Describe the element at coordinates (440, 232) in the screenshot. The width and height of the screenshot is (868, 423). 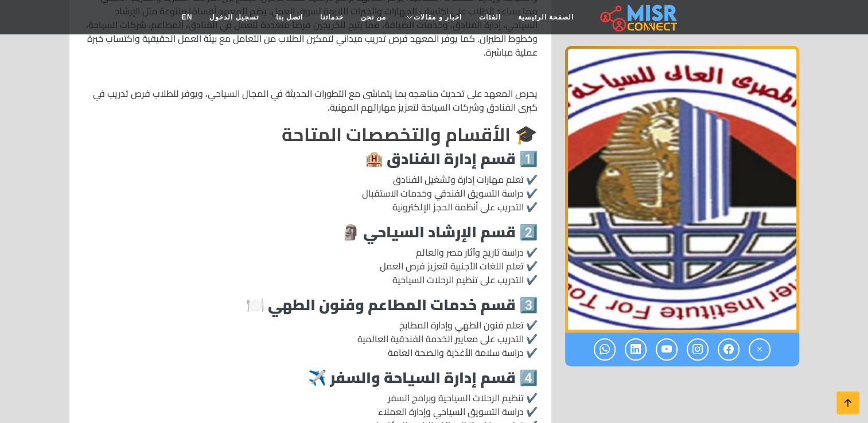
I see `strong: 2️⃣ قسم الإرشاد السياحي 🗿` at that location.